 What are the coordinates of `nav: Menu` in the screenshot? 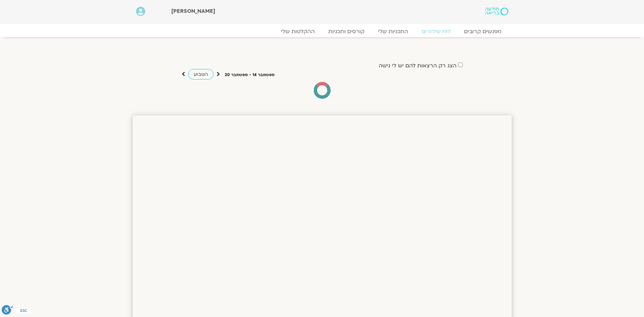 It's located at (322, 32).